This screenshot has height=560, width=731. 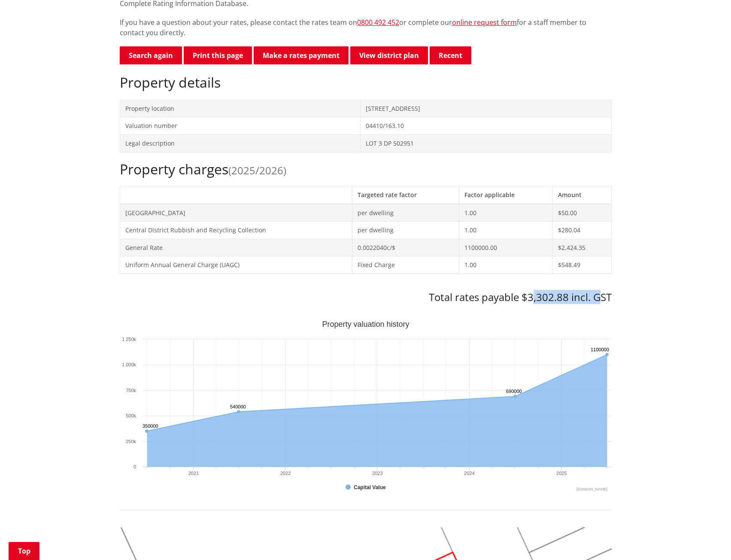 I want to click on td: Fixed Charge, so click(x=406, y=265).